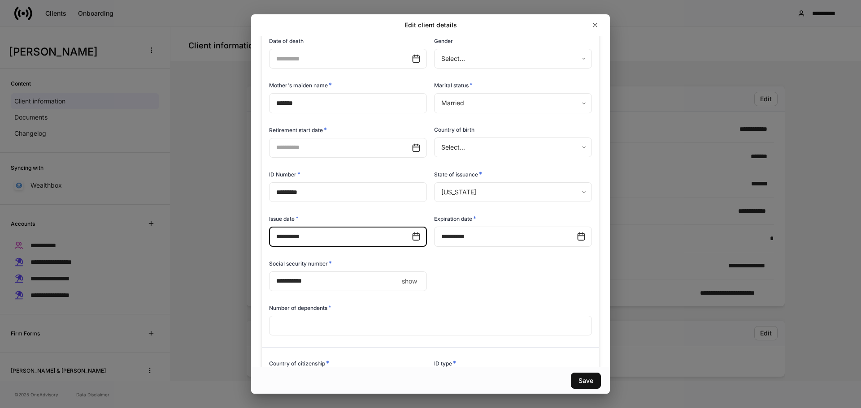  Describe the element at coordinates (455, 219) in the screenshot. I see `h6: Expiration date` at that location.